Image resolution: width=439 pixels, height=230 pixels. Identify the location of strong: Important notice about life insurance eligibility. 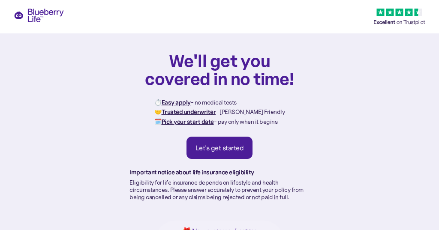
(192, 172).